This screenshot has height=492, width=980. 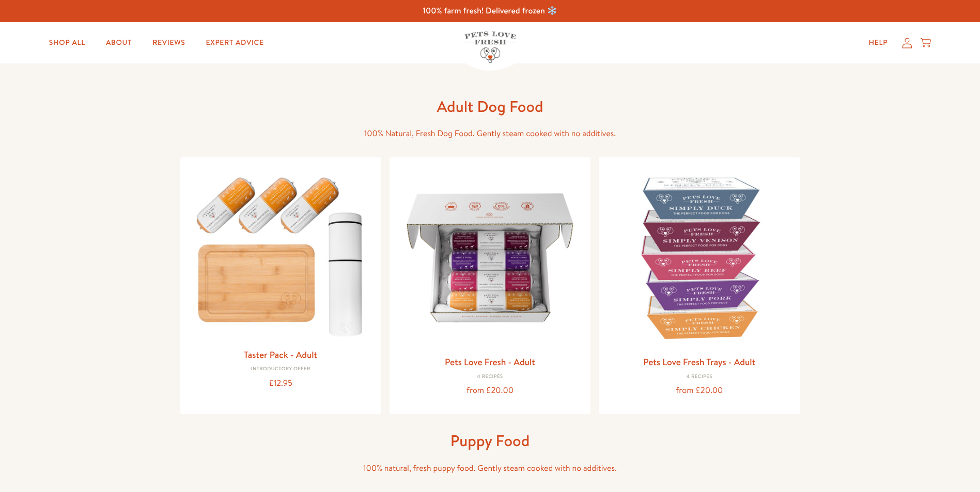 I want to click on img: Pets Love Fresh - Adult, so click(x=490, y=257).